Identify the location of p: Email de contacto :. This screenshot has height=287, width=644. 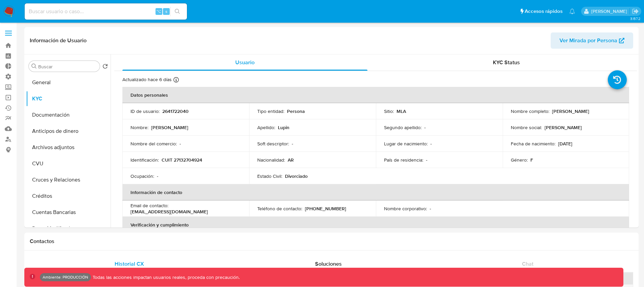
(149, 206).